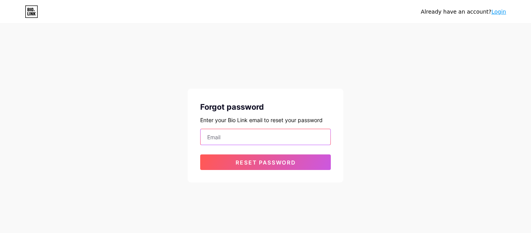 The width and height of the screenshot is (531, 233). I want to click on div: Enter your Bio Link email to reset your password, so click(265, 120).